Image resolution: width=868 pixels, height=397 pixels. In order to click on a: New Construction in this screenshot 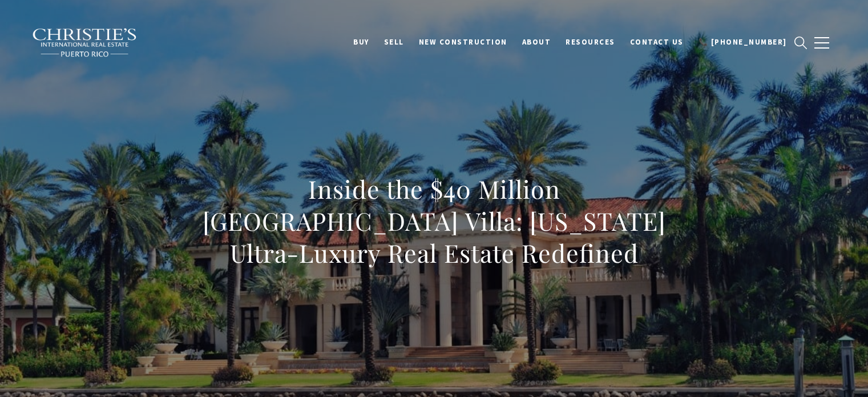, I will do `click(463, 42)`.